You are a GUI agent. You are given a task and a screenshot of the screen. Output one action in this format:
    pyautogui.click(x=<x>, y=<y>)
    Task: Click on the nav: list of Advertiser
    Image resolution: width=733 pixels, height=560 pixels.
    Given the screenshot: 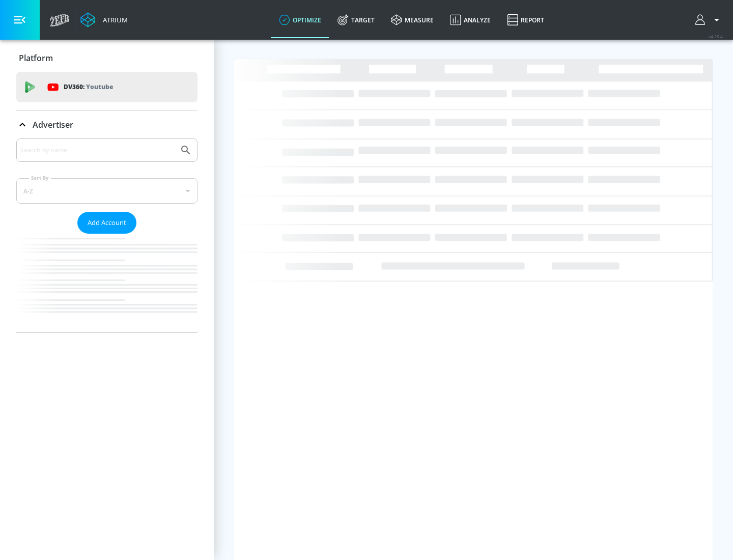 What is the action you would take?
    pyautogui.click(x=107, y=284)
    